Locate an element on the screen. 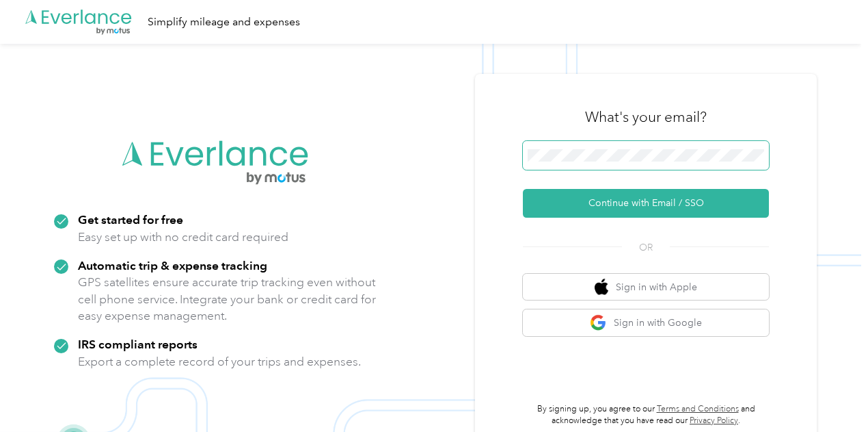 The height and width of the screenshot is (432, 868). a: Privacy Policy is located at coordinates (713, 420).